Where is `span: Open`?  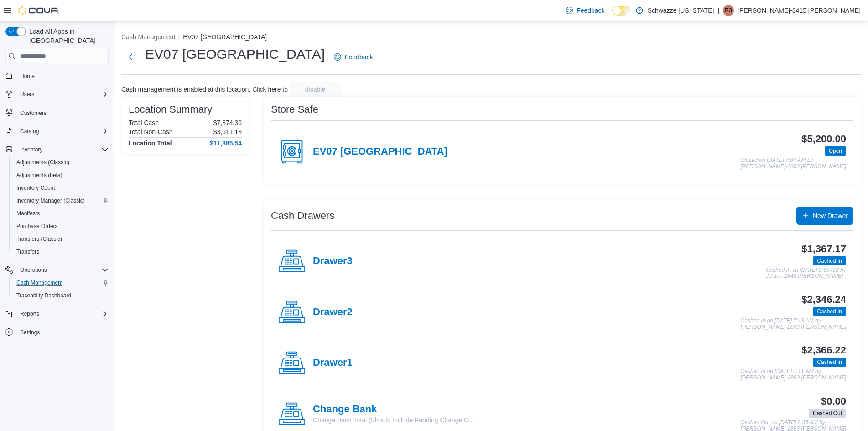
span: Open is located at coordinates (835, 151).